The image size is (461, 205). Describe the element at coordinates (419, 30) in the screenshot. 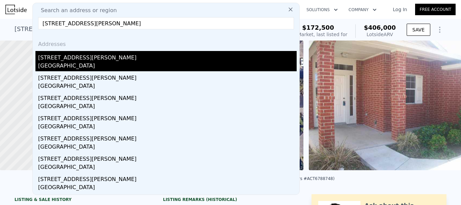

I see `button: SAVE` at that location.